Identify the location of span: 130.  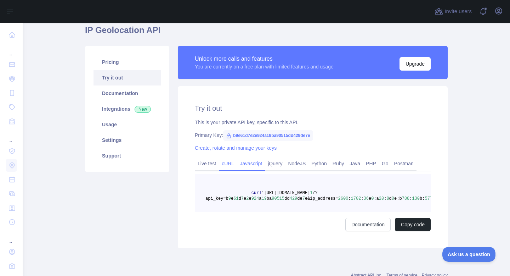
(416, 198).